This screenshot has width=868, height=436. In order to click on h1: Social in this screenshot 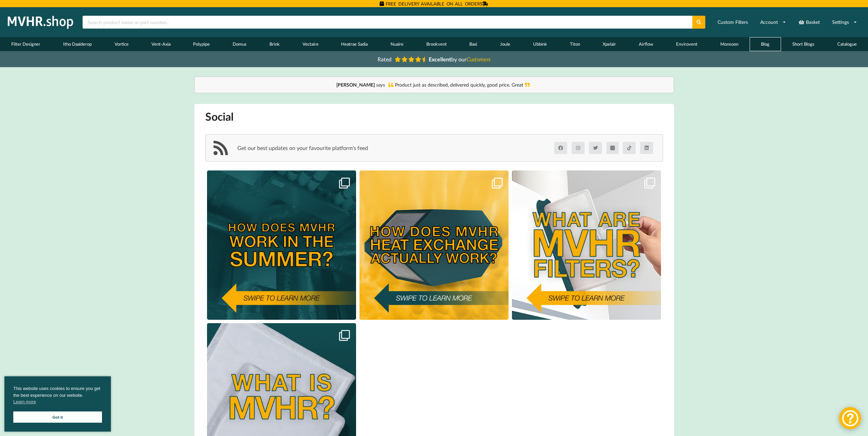, I will do `click(434, 116)`.